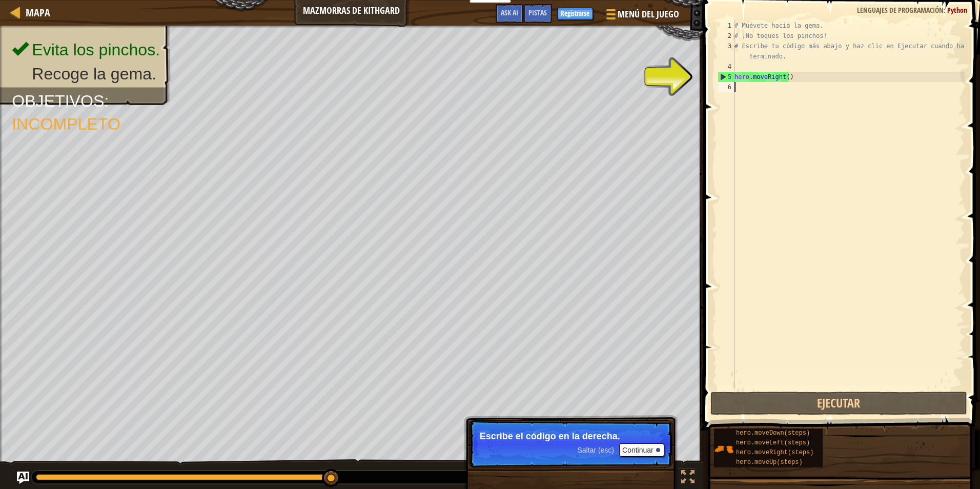  I want to click on div: 3, so click(726, 51).